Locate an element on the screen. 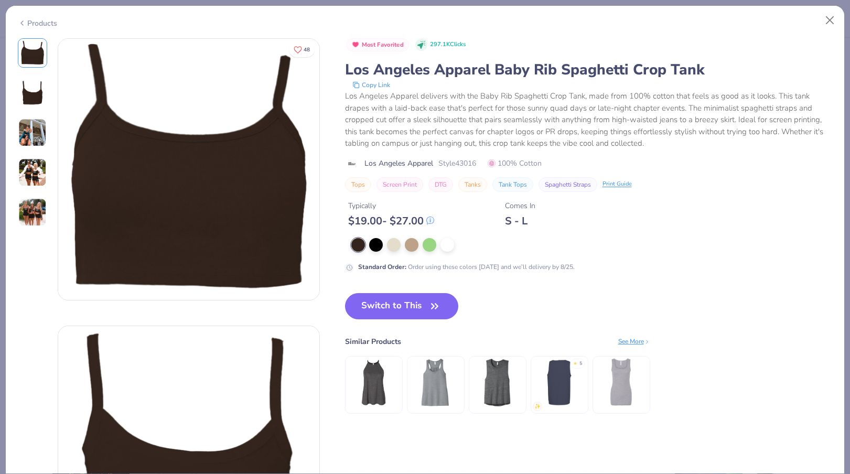  button: Switch to This is located at coordinates (402, 306).